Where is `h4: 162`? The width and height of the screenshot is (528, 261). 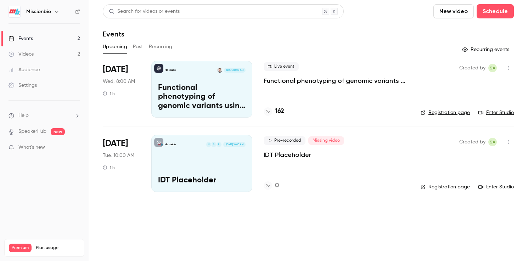
h4: 162 is located at coordinates (279, 111).